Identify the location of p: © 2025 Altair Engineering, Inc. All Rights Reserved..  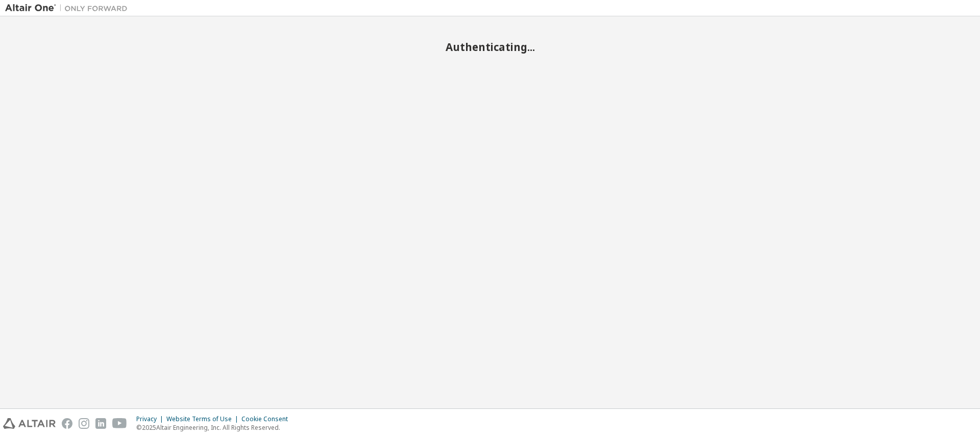
(215, 427).